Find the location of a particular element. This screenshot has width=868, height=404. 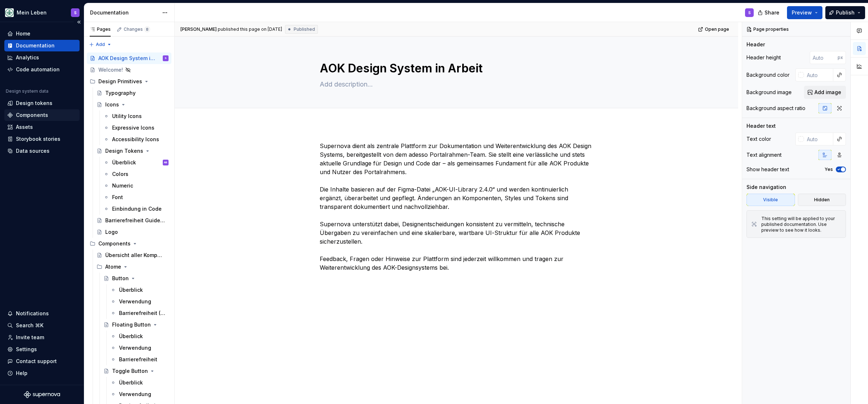

a: Einbindung in Code is located at coordinates (136, 209).